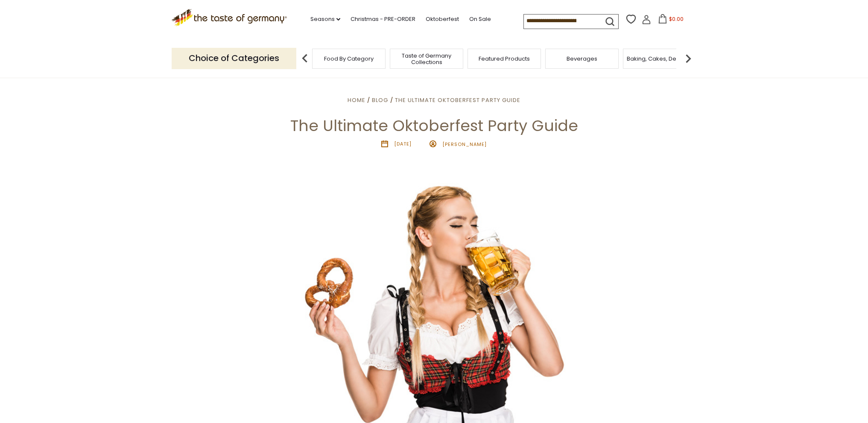 The width and height of the screenshot is (868, 423). I want to click on a: Baking, Cakes, Desserts, so click(660, 58).